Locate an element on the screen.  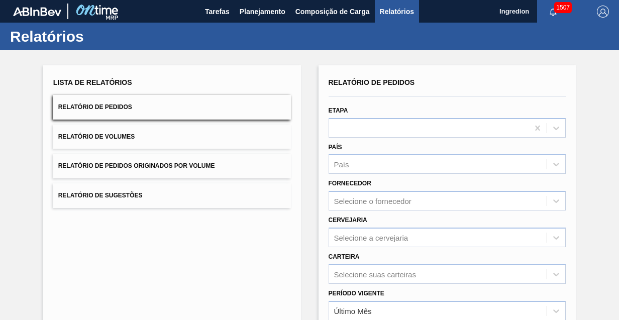
span: Relatório de Pedidos Originados por Volume is located at coordinates (137, 166).